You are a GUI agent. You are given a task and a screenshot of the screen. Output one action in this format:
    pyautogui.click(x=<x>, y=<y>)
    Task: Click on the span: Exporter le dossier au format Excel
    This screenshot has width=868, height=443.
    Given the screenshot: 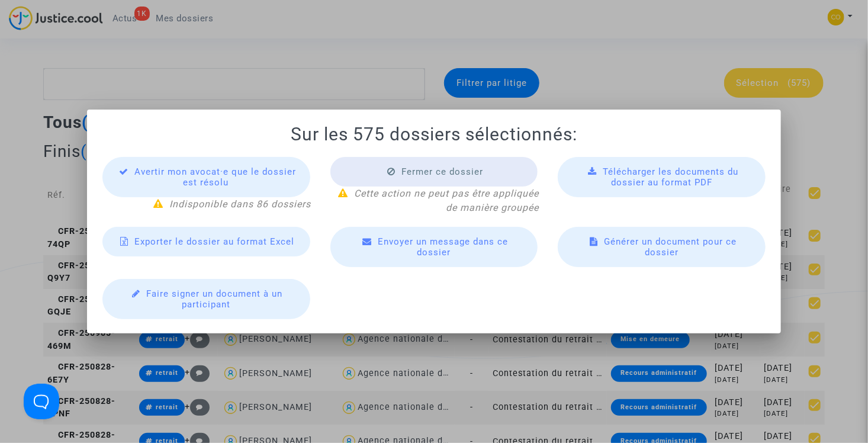 What is the action you would take?
    pyautogui.click(x=215, y=242)
    